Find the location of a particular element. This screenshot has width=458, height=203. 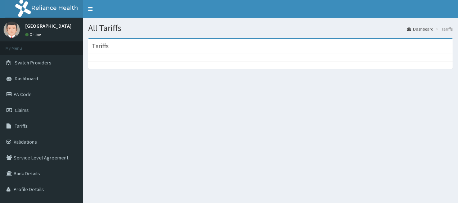

h3: Tariffs is located at coordinates (100, 46).